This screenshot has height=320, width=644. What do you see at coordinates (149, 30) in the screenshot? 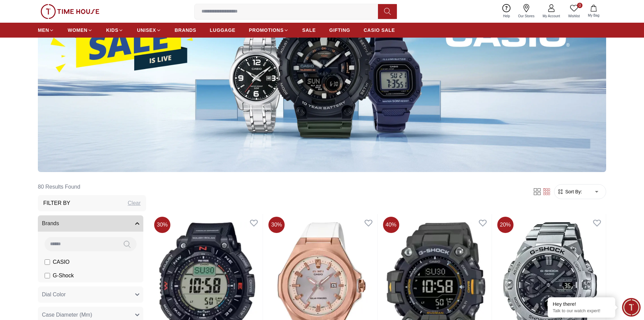
I see `a: UNISEX` at bounding box center [149, 30].